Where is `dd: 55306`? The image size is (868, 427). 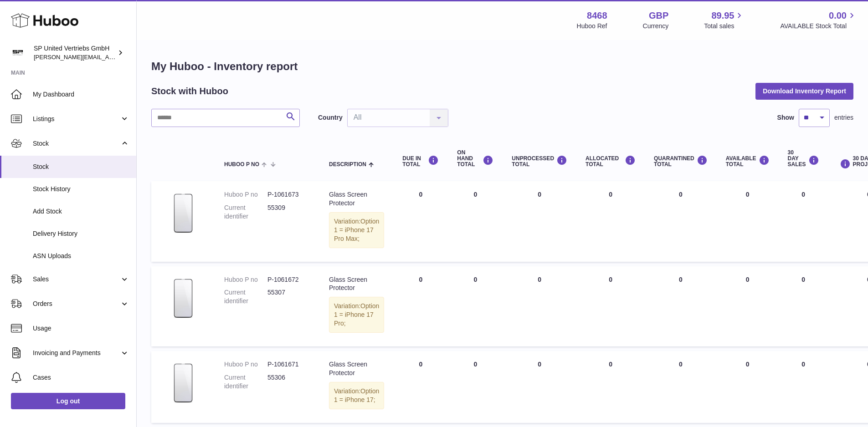 dd: 55306 is located at coordinates (288, 383).